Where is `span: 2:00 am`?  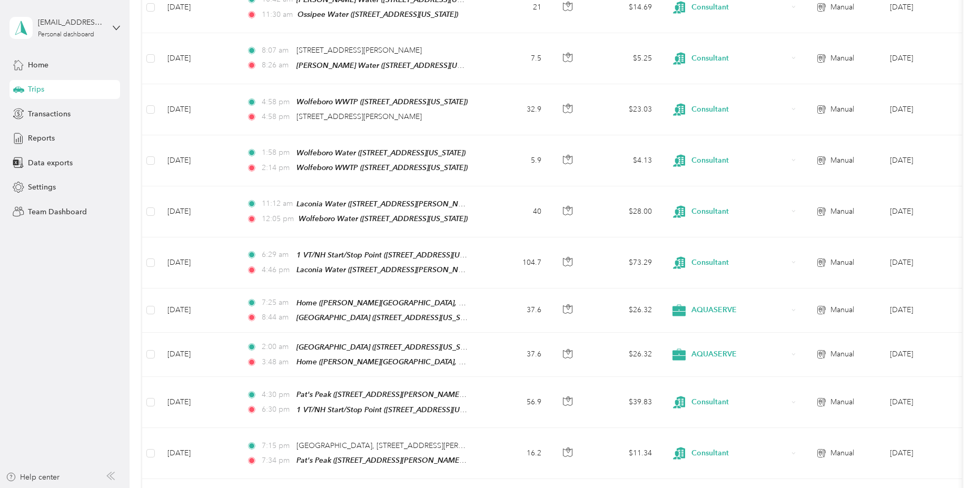 span: 2:00 am is located at coordinates (276, 347).